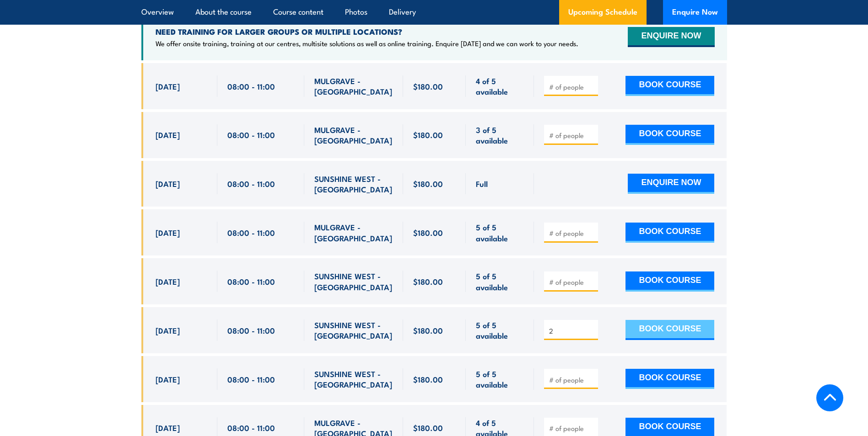 The height and width of the screenshot is (436, 868). I want to click on p: We offer onsite training, training at our centres, multisite solutions as well as online training..., so click(367, 43).